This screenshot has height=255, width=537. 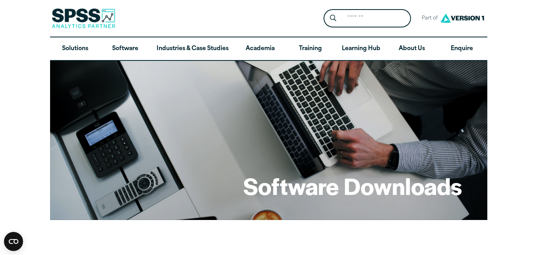 What do you see at coordinates (310, 49) in the screenshot?
I see `a: Training` at bounding box center [310, 49].